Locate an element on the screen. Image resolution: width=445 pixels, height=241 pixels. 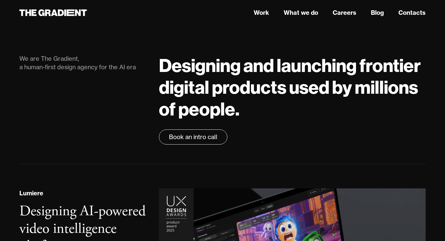
a: Blog is located at coordinates (377, 13).